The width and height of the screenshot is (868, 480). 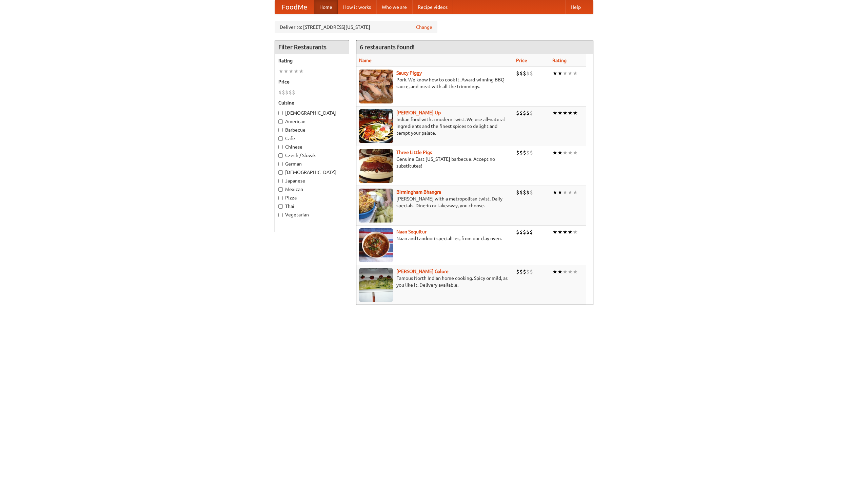 I want to click on b: Saucy Piggy, so click(x=409, y=73).